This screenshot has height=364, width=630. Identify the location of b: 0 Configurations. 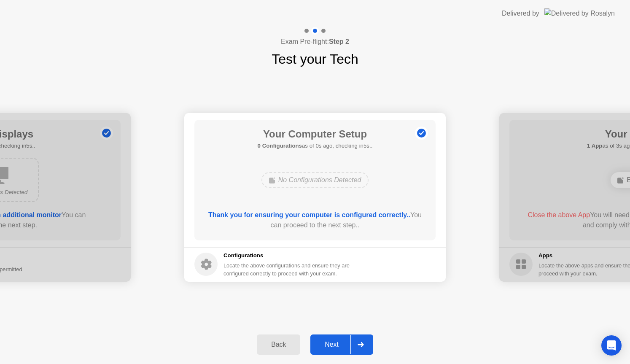
(280, 146).